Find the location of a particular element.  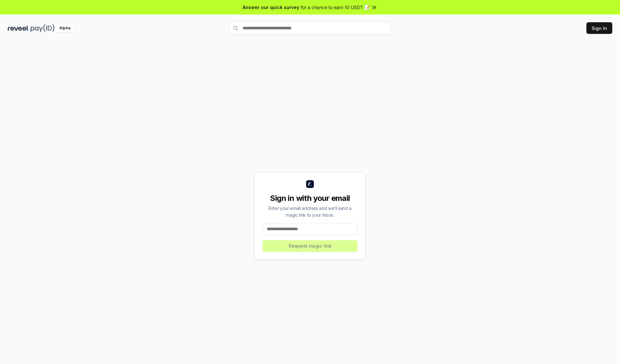

img: logo_small is located at coordinates (310, 184).